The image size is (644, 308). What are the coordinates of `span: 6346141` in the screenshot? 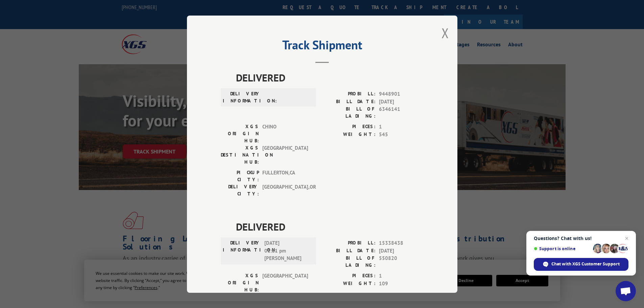 It's located at (401, 113).